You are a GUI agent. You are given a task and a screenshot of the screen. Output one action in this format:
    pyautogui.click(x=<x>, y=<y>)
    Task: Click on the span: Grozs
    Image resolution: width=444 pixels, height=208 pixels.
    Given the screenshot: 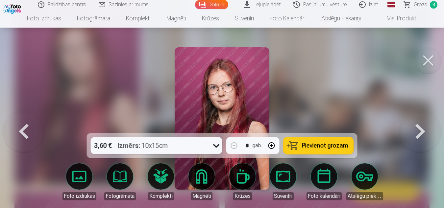 What is the action you would take?
    pyautogui.click(x=420, y=5)
    